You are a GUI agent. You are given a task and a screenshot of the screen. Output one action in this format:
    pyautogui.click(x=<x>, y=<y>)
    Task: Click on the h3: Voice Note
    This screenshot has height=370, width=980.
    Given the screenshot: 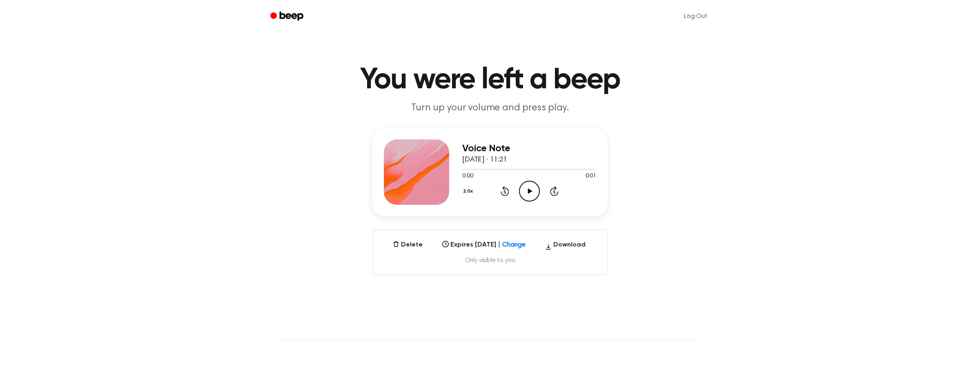 What is the action you would take?
    pyautogui.click(x=529, y=149)
    